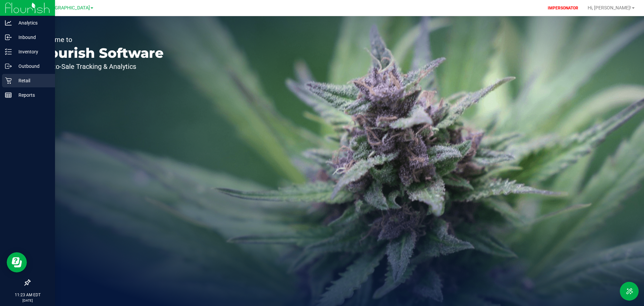 The width and height of the screenshot is (644, 306). I want to click on inline-svg: Analytics, so click(9, 23).